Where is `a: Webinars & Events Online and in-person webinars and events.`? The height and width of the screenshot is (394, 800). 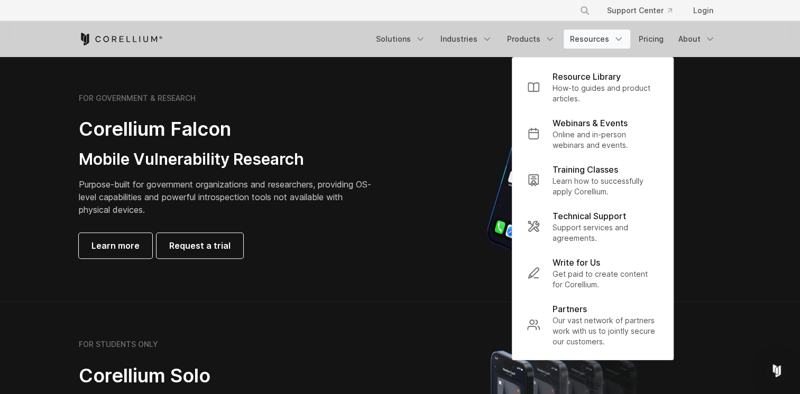
a: Webinars & Events Online and in-person webinars and events. is located at coordinates (592, 134).